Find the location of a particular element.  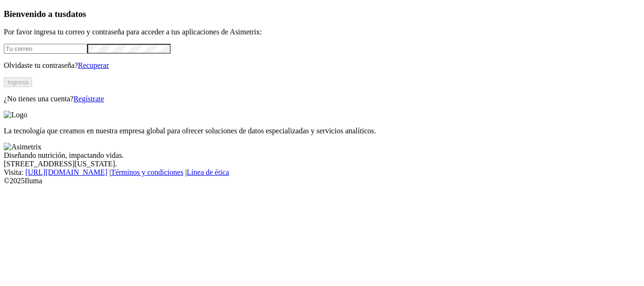

div: © 2025 Iluma is located at coordinates (322, 181).